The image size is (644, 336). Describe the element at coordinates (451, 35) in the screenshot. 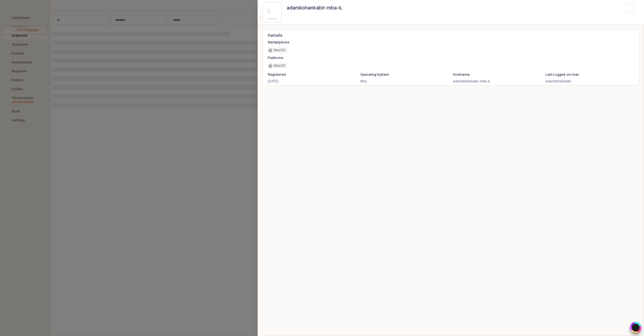

I see `p: Details` at that location.